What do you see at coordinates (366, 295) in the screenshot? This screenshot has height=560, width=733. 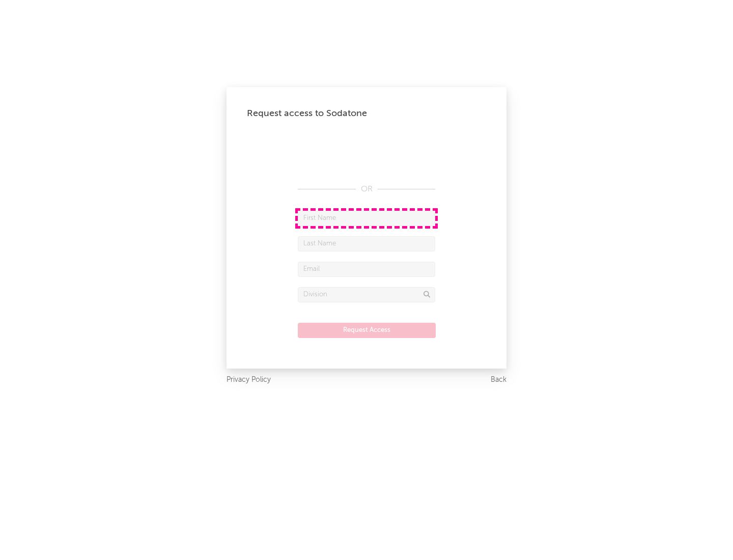 I see `input: Division` at bounding box center [366, 295].